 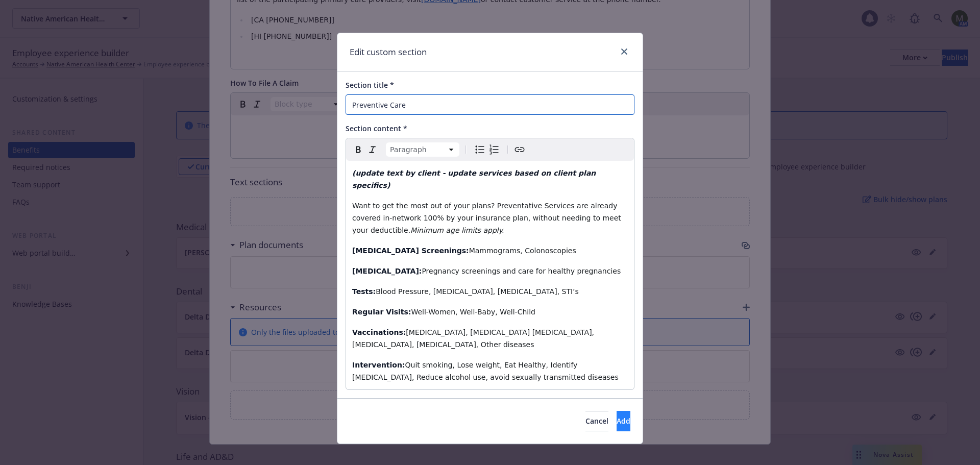 What do you see at coordinates (475, 179) in the screenshot?
I see `strong: (update text by client - update services based on client plan specifics)` at bounding box center [475, 179].